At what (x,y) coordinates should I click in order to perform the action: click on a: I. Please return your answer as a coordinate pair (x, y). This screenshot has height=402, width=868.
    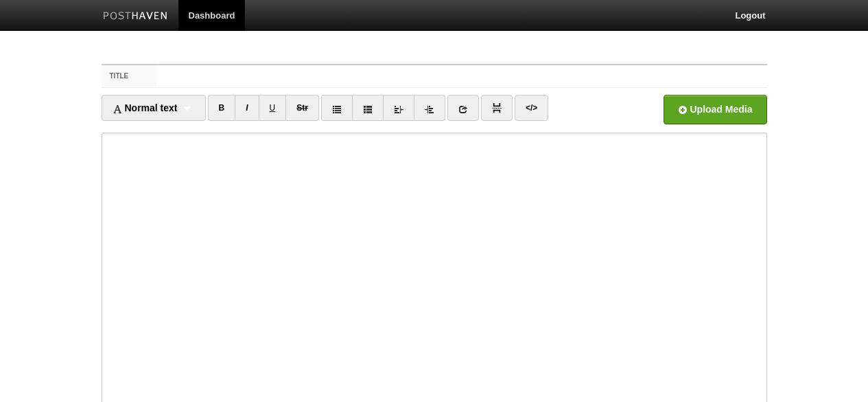
    Looking at the image, I should click on (246, 108).